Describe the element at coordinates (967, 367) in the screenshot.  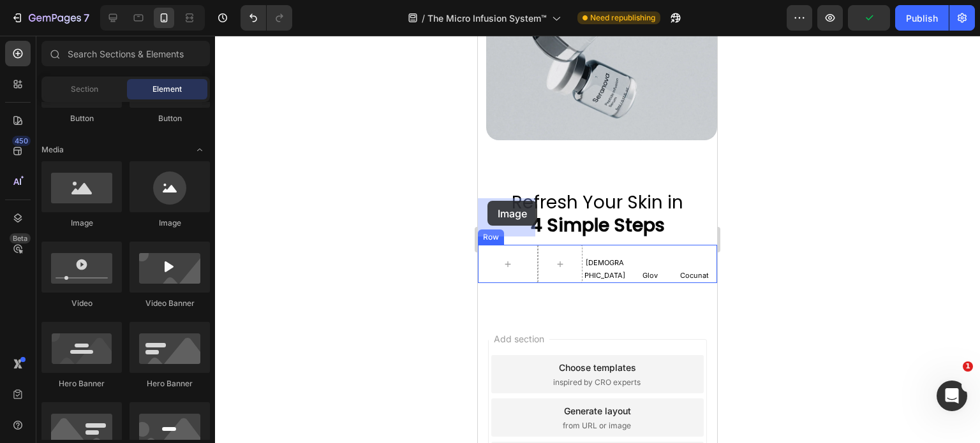
I see `span: 1` at that location.